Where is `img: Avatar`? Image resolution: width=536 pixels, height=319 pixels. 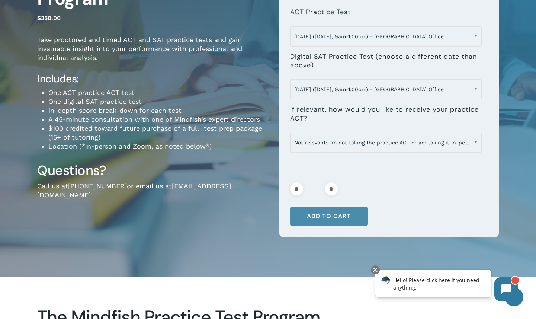
img: Avatar is located at coordinates (18, 16).